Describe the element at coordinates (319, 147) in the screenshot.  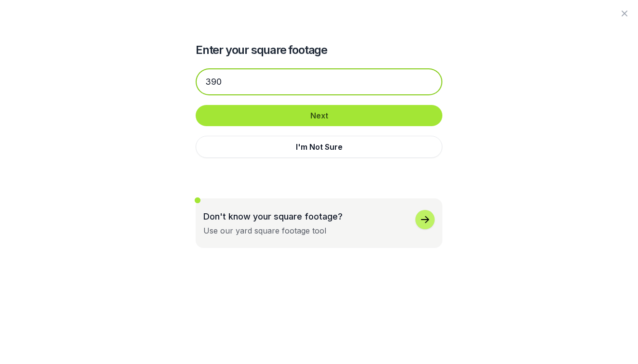
I see `button: I'm Not Sure` at that location.